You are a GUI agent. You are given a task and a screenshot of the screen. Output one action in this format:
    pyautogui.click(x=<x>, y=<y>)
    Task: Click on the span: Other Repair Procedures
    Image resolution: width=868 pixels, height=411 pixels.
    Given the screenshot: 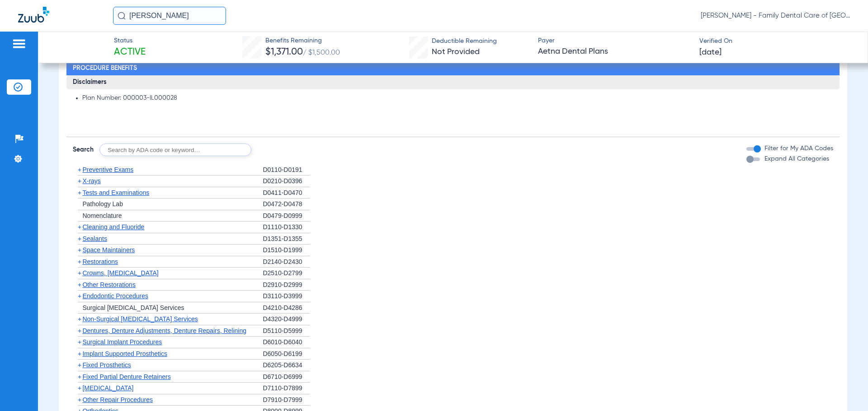 What is the action you would take?
    pyautogui.click(x=118, y=400)
    